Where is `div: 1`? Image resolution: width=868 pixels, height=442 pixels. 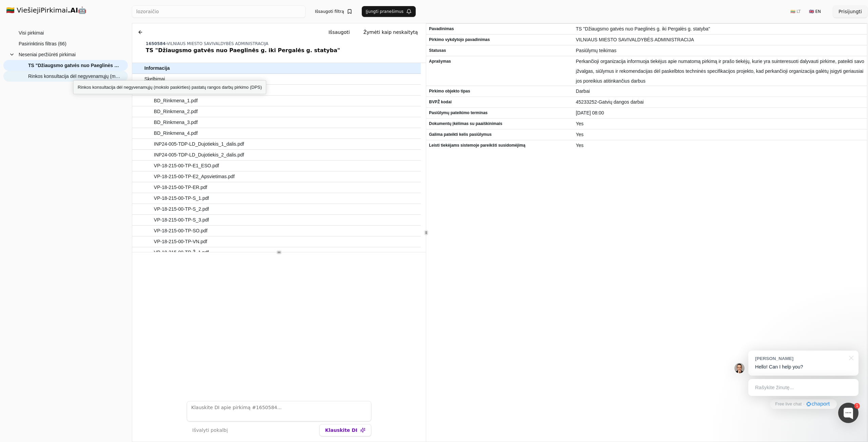 div: 1 is located at coordinates (857, 406).